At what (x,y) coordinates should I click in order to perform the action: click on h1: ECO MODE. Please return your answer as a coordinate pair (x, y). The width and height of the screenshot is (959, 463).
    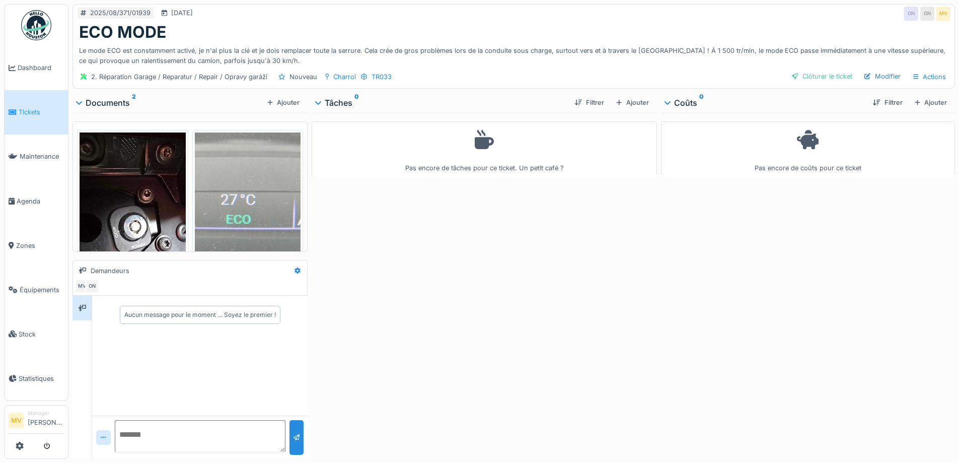
    Looking at the image, I should click on (122, 32).